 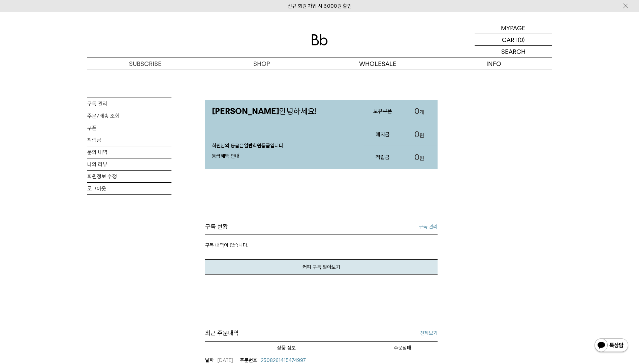 What do you see at coordinates (145, 64) in the screenshot?
I see `a: SUBSCRIBE` at bounding box center [145, 64].